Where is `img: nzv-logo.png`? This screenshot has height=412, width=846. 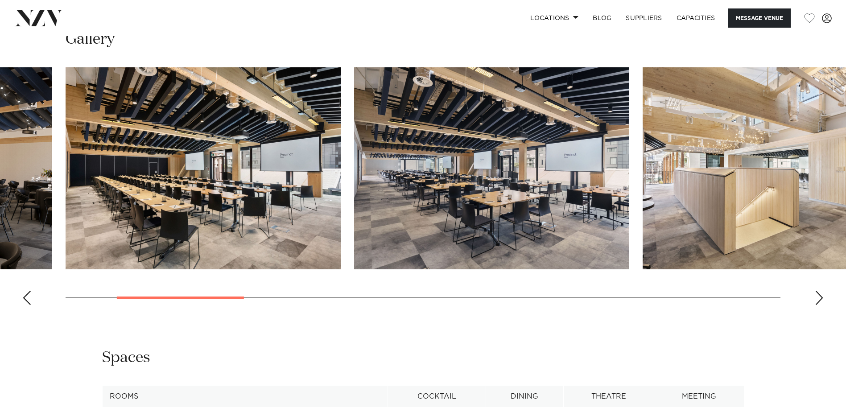
img: nzv-logo.png is located at coordinates (38, 18).